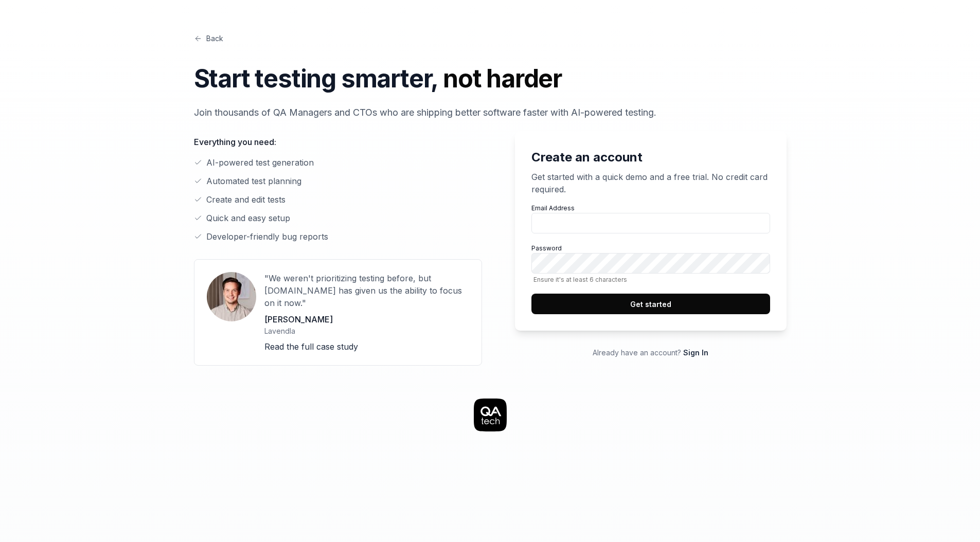 The image size is (980, 542). What do you see at coordinates (338, 181) in the screenshot?
I see `li: Automated test planning` at bounding box center [338, 181].